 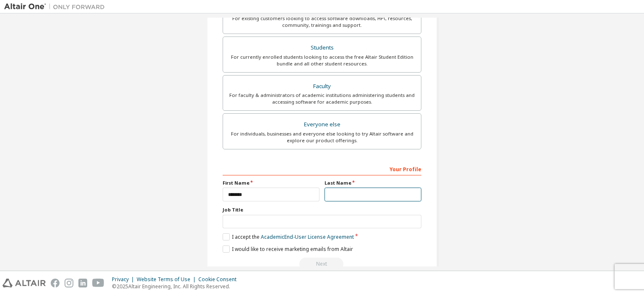 I want to click on div: For existing customers looking to access software downloads, HPC resources, community, trainings ..., so click(x=322, y=22).